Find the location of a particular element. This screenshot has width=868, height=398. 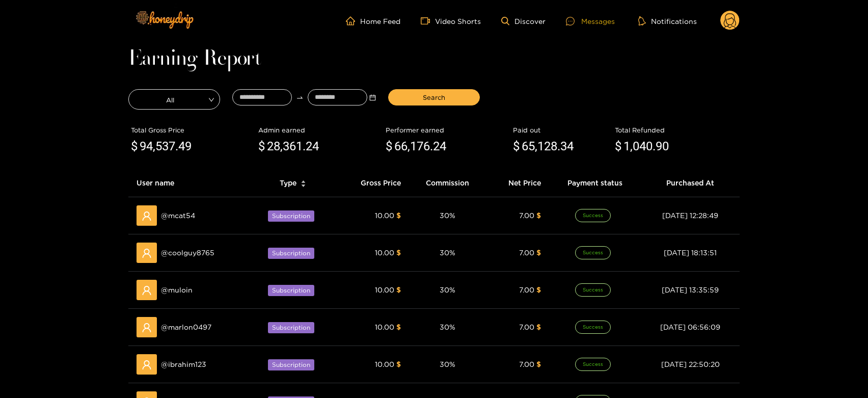

span: @ mcat54 is located at coordinates (178, 215).